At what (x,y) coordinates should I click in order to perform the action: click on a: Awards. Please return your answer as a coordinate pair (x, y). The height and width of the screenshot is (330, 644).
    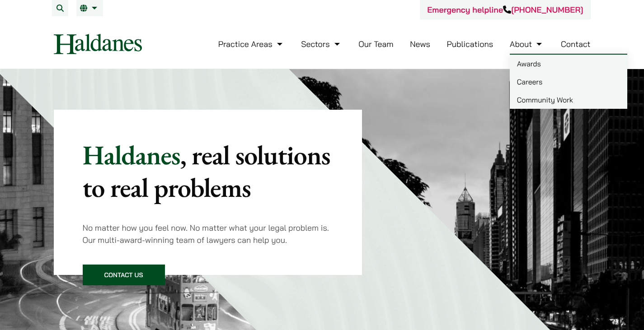
    Looking at the image, I should click on (568, 63).